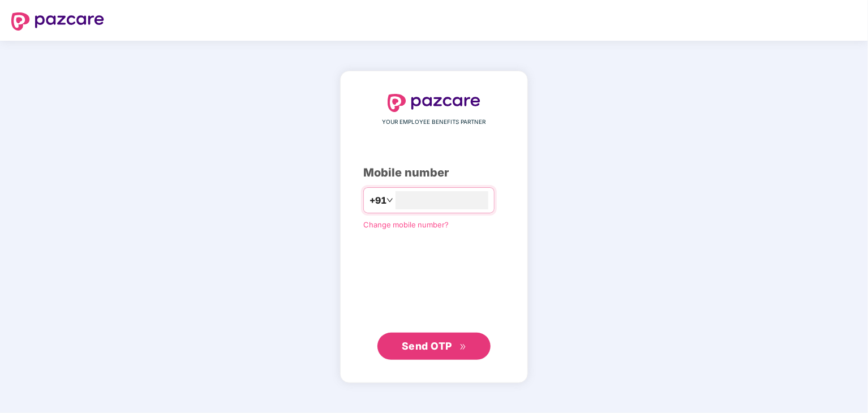  Describe the element at coordinates (434, 123) in the screenshot. I see `span: YOUR EMPLOYEE BENEFITS PARTNER` at that location.